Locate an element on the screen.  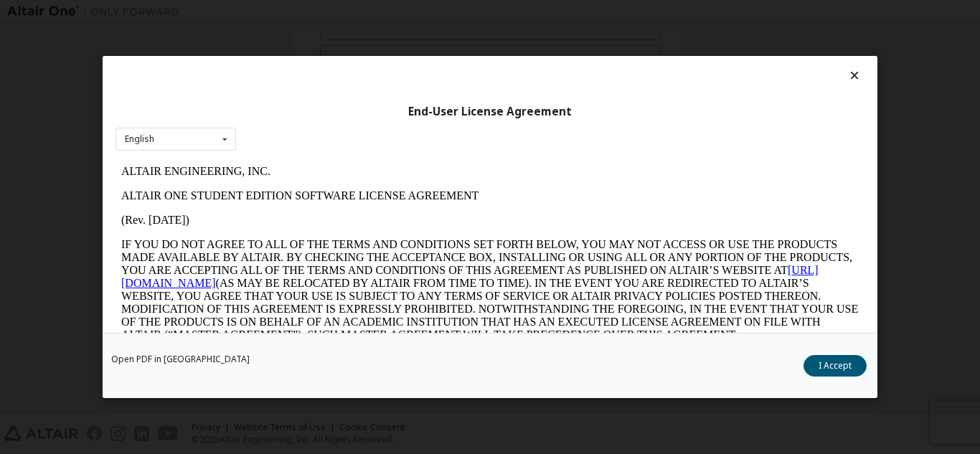
p: This Altair One Student Edition Software License Agreement (“Agreement”) is between Altair Engine... is located at coordinates (374, 219).